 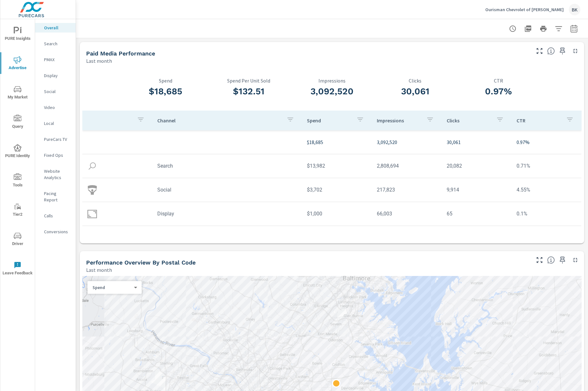 What do you see at coordinates (17, 93) in the screenshot?
I see `span: My Market` at bounding box center [17, 93].